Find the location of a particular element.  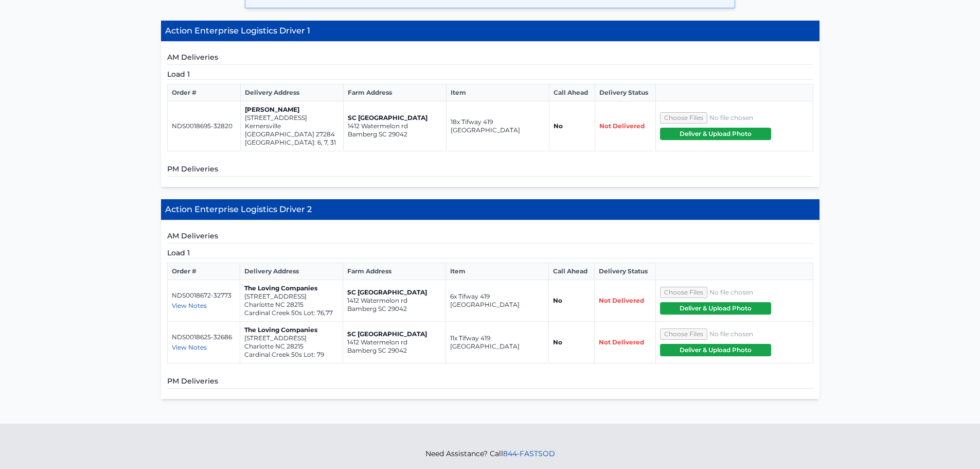

p: NDS0018695-32820 is located at coordinates (204, 127).